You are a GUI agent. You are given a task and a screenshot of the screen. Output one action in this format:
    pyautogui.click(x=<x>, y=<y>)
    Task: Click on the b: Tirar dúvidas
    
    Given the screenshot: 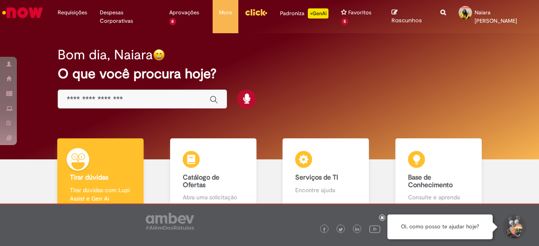 What is the action you would take?
    pyautogui.click(x=89, y=178)
    